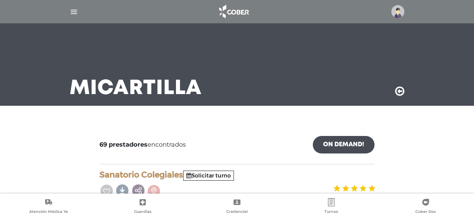  Describe the element at coordinates (331, 212) in the screenshot. I see `span: Turnos` at that location.